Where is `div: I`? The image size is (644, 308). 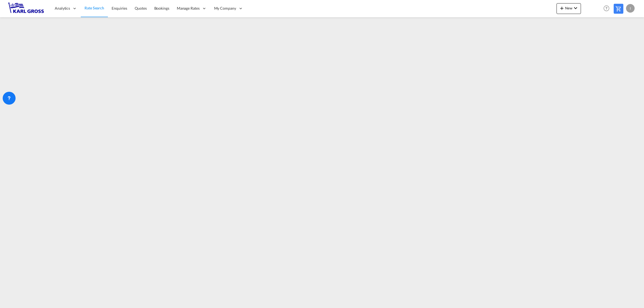
div: I is located at coordinates (630, 8).